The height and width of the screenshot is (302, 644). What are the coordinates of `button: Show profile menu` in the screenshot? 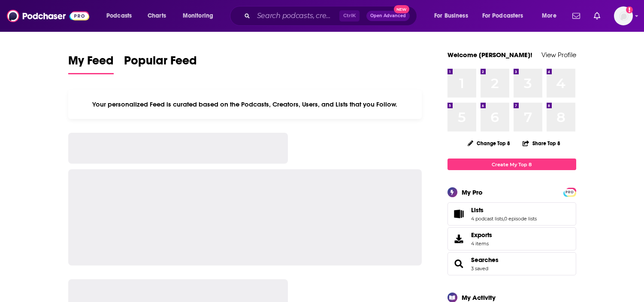 It's located at (623, 16).